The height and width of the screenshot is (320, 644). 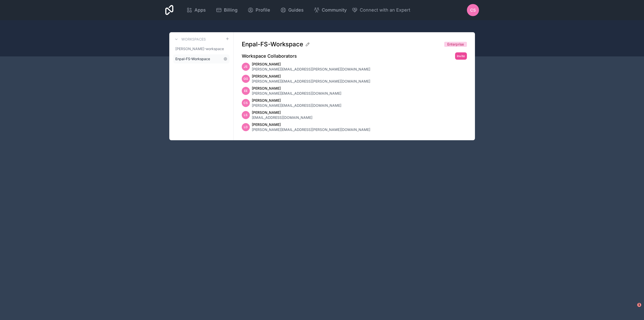 What do you see at coordinates (201, 59) in the screenshot?
I see `a: Enpal-FS-Workspace` at bounding box center [201, 59].